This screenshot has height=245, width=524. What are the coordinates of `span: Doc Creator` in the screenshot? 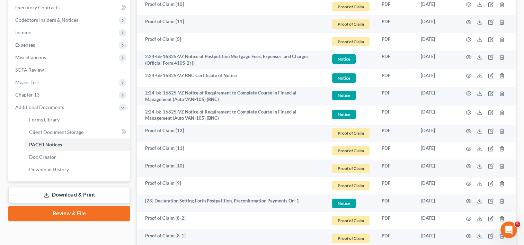 It's located at (43, 157).